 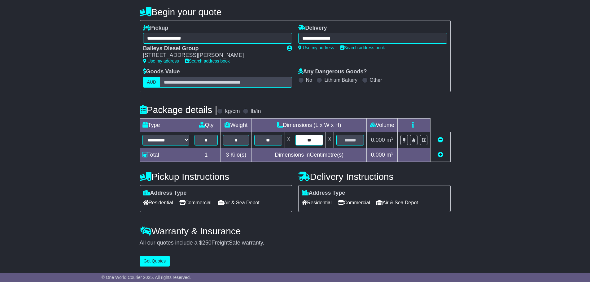 What do you see at coordinates (161, 72) in the screenshot?
I see `label: Goods Value` at bounding box center [161, 72].